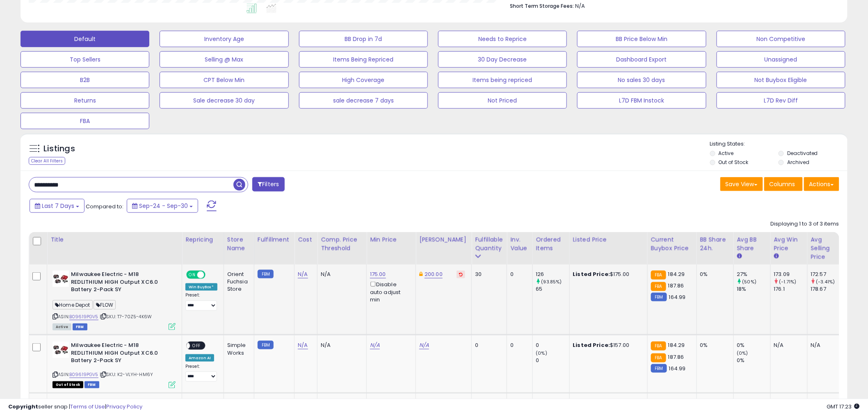 Image resolution: width=868 pixels, height=415 pixels. What do you see at coordinates (520, 244) in the screenshot?
I see `div: Inv. value` at bounding box center [520, 244].